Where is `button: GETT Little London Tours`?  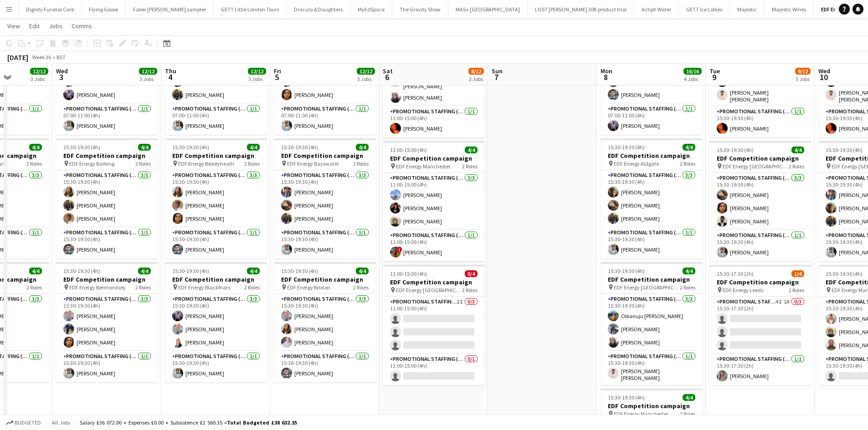 button: GETT Little London Tours is located at coordinates (250, 9).